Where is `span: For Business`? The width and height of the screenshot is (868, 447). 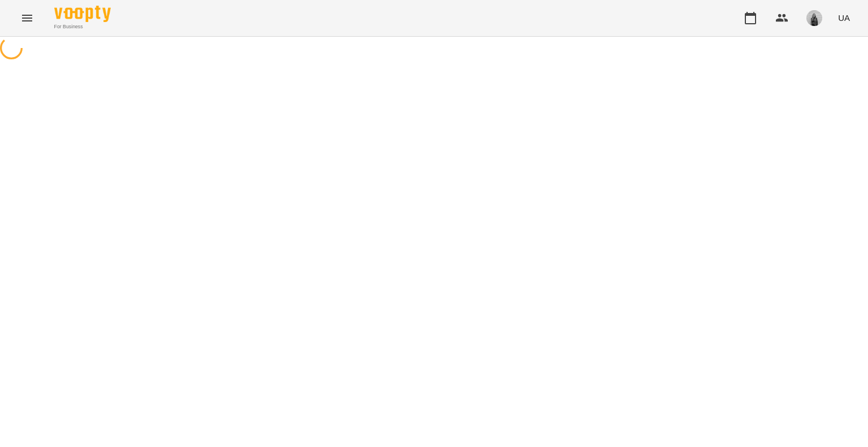
span: For Business is located at coordinates (82, 26).